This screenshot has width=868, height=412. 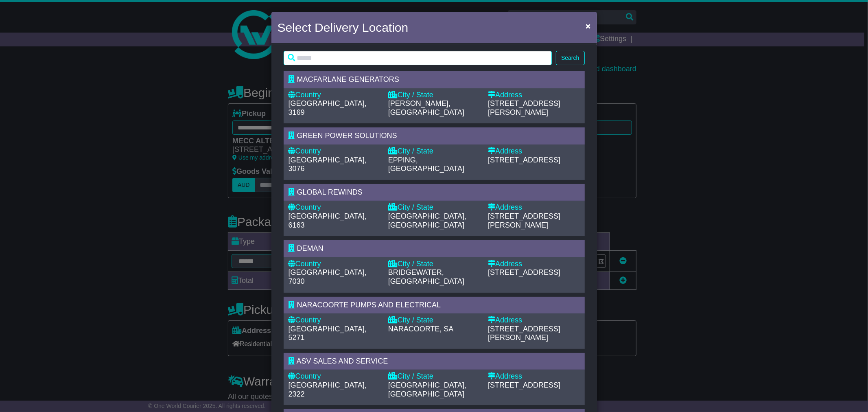 What do you see at coordinates (310, 249) in the screenshot?
I see `span: DEMAN` at bounding box center [310, 249].